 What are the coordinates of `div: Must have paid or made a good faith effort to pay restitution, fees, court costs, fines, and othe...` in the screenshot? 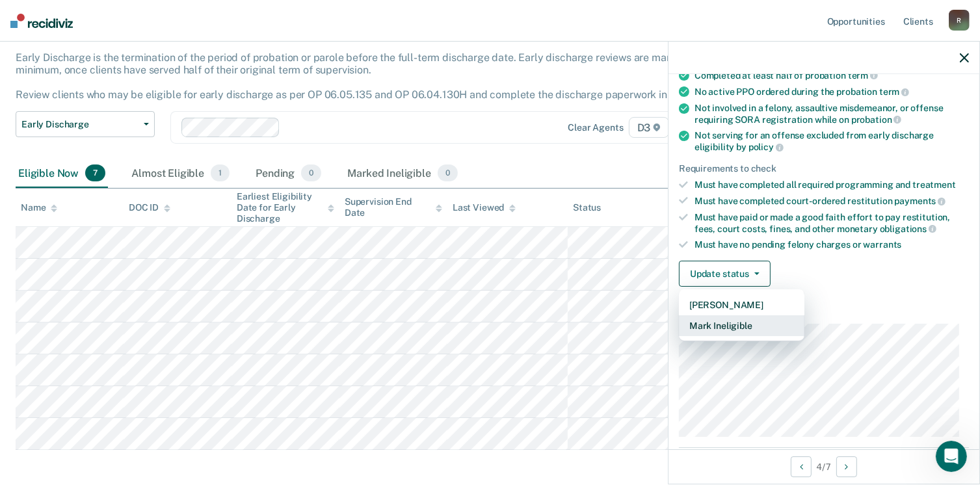 It's located at (832, 223).